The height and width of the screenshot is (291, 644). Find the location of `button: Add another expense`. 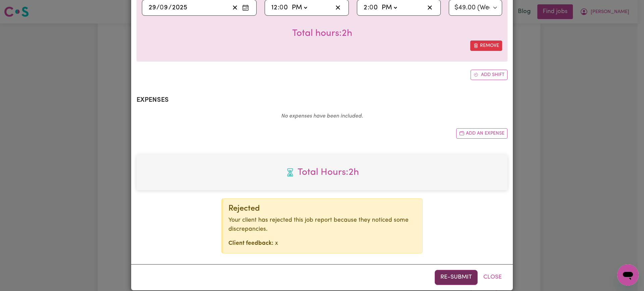

button: Add another expense is located at coordinates (481, 133).